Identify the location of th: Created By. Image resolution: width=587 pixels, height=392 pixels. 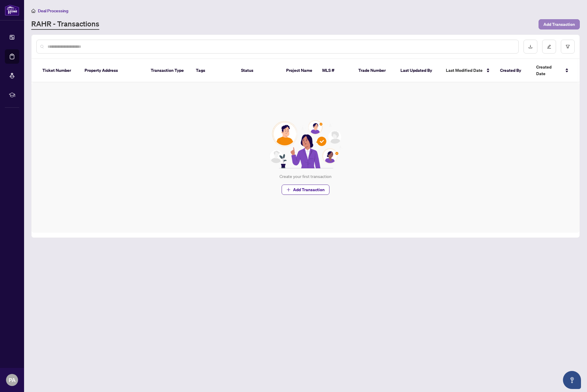
(513, 70).